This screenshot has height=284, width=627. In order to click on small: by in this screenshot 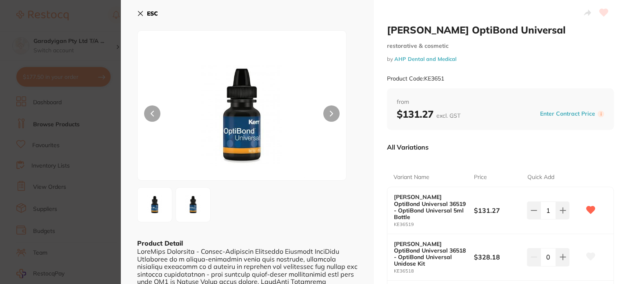, I will do `click(500, 59)`.